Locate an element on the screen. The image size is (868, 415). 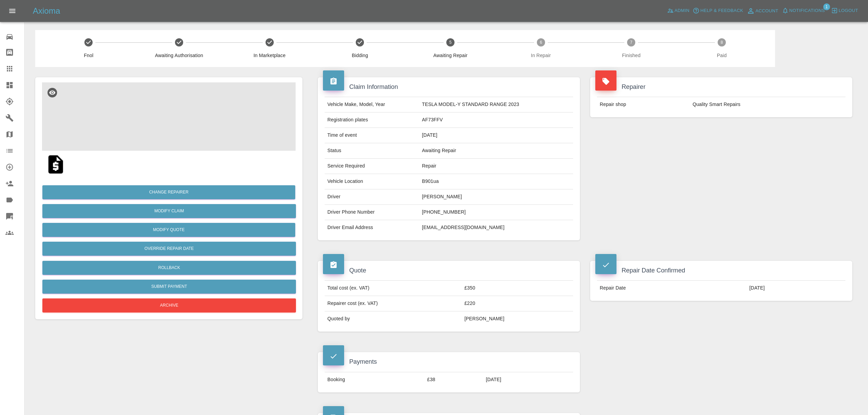
h5: Axioma is located at coordinates (46, 11).